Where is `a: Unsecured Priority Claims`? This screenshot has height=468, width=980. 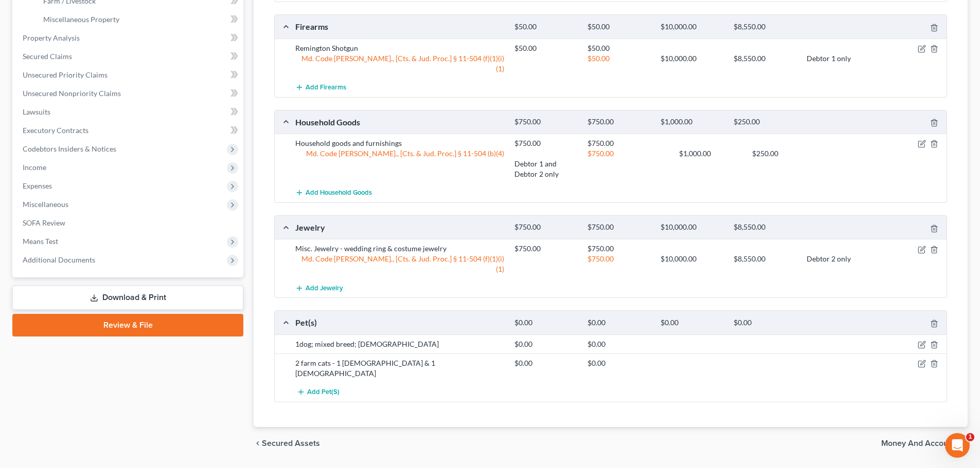
a: Unsecured Priority Claims is located at coordinates (129, 75).